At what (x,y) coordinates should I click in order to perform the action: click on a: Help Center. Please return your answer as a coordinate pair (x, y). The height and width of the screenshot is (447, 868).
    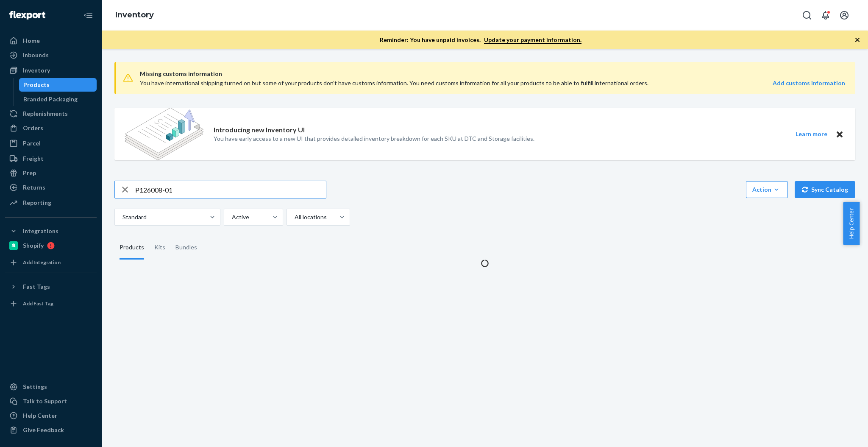
    Looking at the image, I should click on (51, 415).